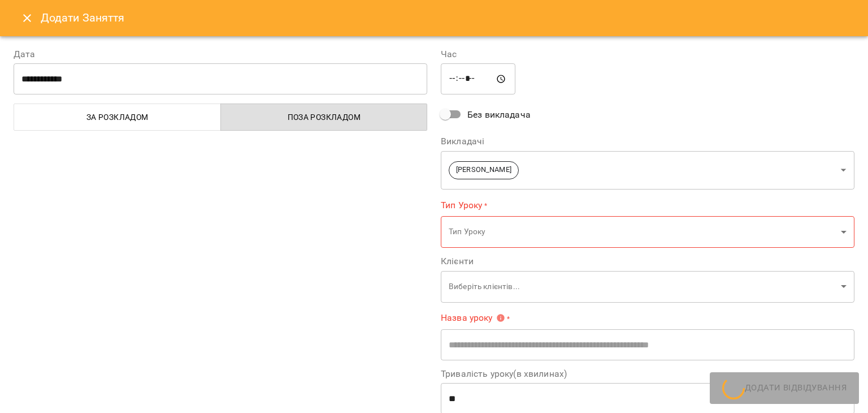 This screenshot has height=413, width=868. What do you see at coordinates (647, 55) in the screenshot?
I see `label: Час` at bounding box center [647, 55].